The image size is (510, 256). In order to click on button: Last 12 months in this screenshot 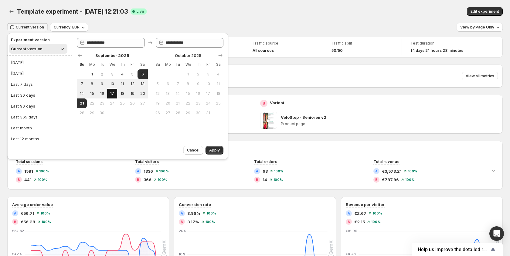, I will do `click(39, 139)`.